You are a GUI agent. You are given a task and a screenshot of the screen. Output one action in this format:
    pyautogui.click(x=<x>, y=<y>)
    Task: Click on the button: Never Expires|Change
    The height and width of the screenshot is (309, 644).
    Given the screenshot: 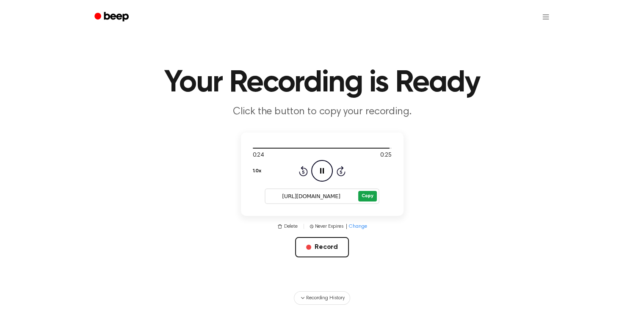 What is the action you would take?
    pyautogui.click(x=338, y=226)
    